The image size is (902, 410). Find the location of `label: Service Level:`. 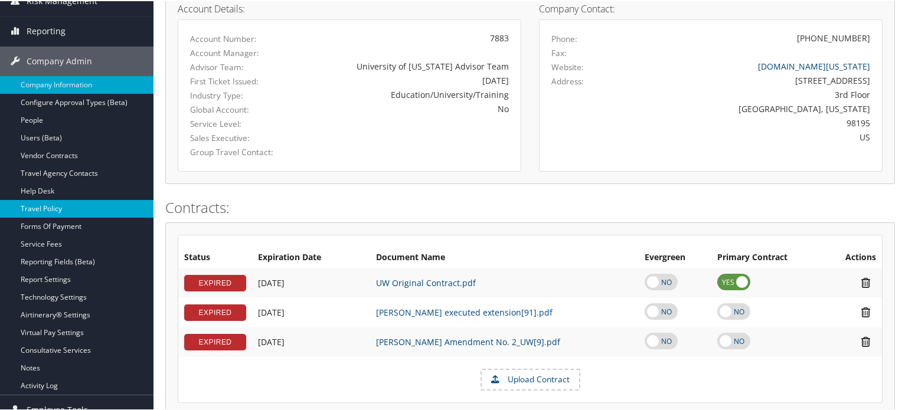

label: Service Level: is located at coordinates (237, 123).